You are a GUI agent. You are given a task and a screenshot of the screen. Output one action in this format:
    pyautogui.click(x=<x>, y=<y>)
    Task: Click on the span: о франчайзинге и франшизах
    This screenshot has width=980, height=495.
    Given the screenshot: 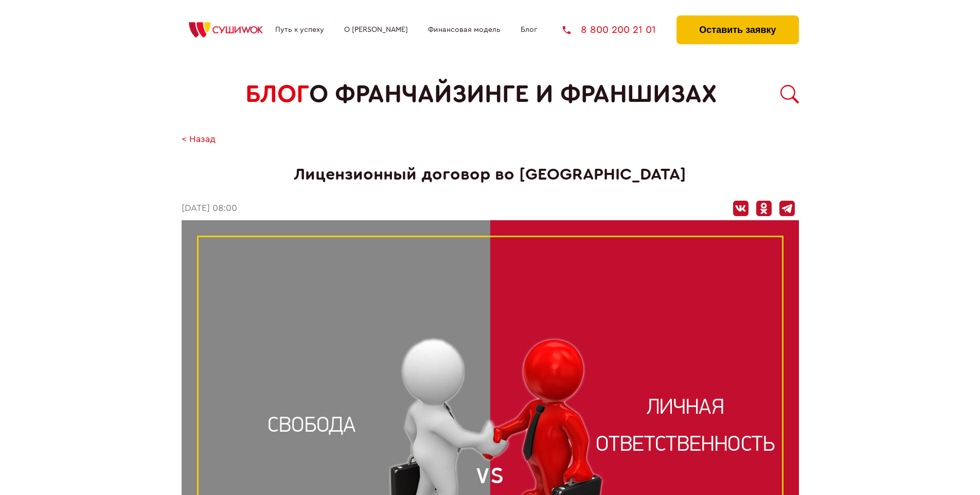 What is the action you would take?
    pyautogui.click(x=513, y=94)
    